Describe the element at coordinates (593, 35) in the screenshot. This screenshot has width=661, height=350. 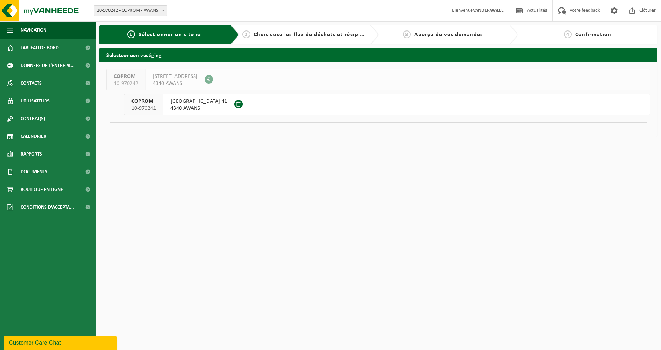
I see `span: Confirmation` at that location.